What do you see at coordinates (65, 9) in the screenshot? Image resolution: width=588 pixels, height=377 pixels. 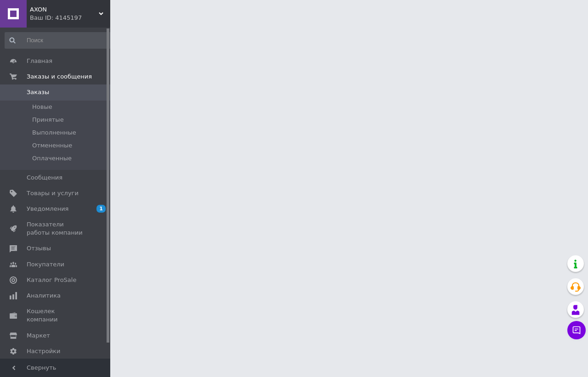 I see `span: AXON` at bounding box center [65, 9].